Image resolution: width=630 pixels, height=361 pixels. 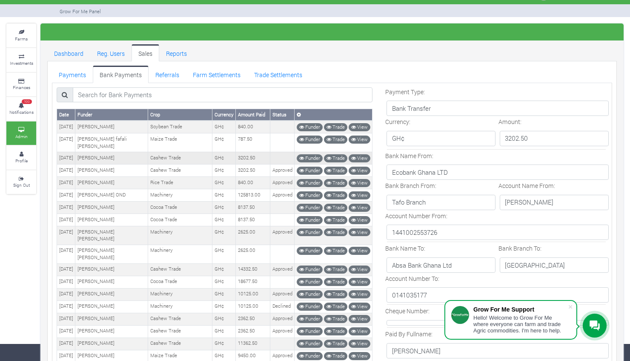 I want to click on td: 18677.50, so click(x=253, y=282).